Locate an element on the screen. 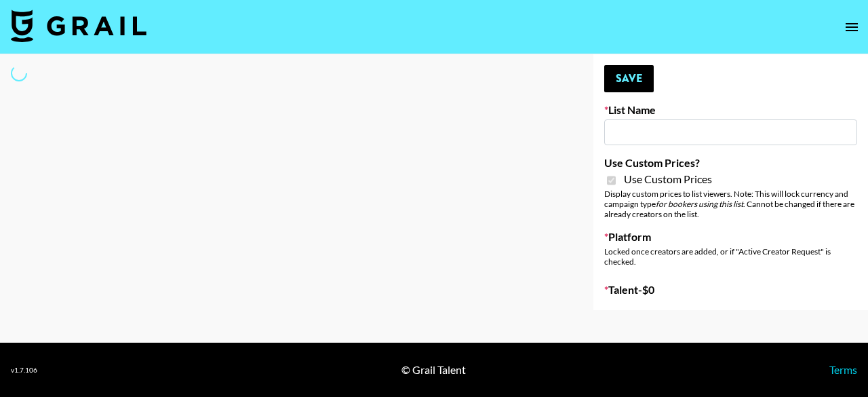  div: Locked once creators are added, or if "Active Creator Request" is checked. is located at coordinates (730, 257).